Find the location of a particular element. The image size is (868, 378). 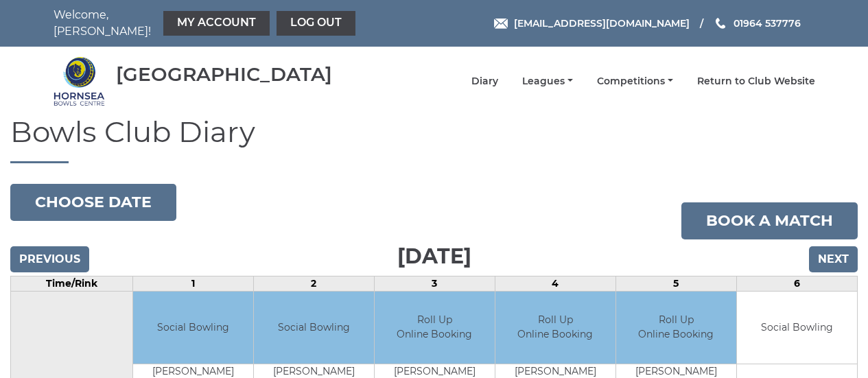

a: Phone us 01964 537776 is located at coordinates (757, 23).